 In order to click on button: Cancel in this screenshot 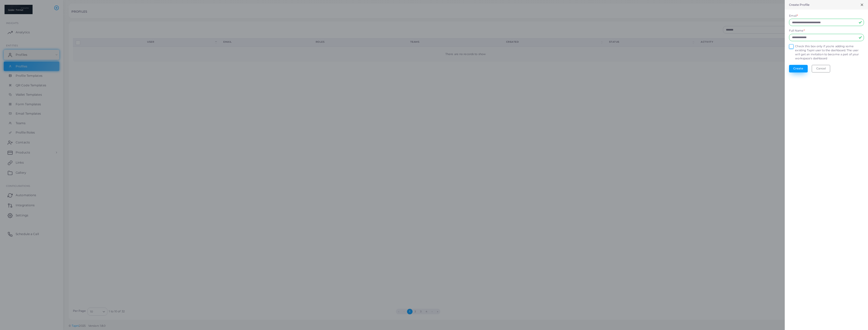, I will do `click(821, 68)`.